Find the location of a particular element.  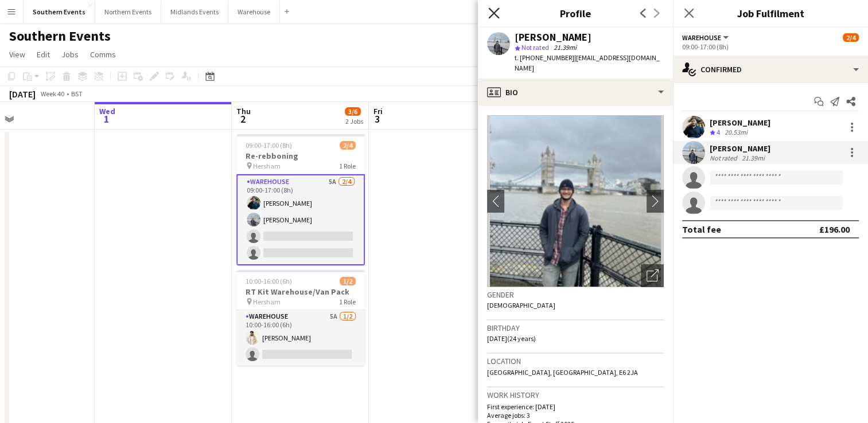

h3: Work history is located at coordinates (576, 395).